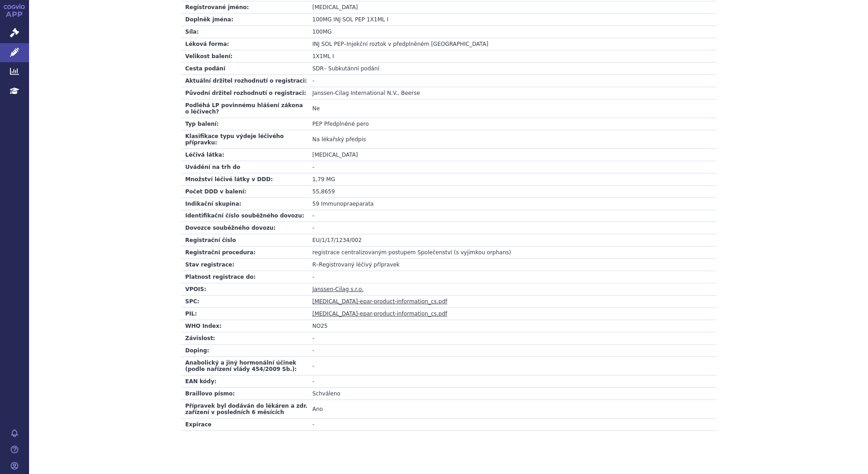  Describe the element at coordinates (512, 240) in the screenshot. I see `td: EU/1/17/1234/002` at that location.